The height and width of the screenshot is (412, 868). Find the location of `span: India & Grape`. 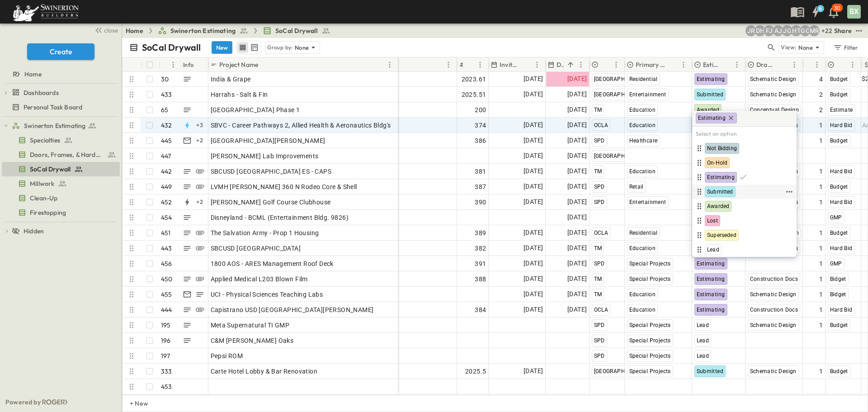

span: India & Grape is located at coordinates (231, 79).